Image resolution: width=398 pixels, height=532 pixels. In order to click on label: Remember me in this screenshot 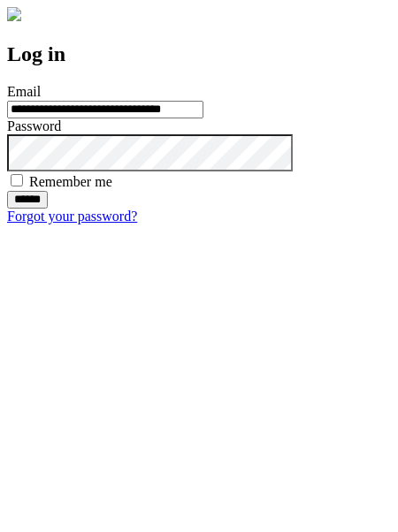, I will do `click(71, 181)`.